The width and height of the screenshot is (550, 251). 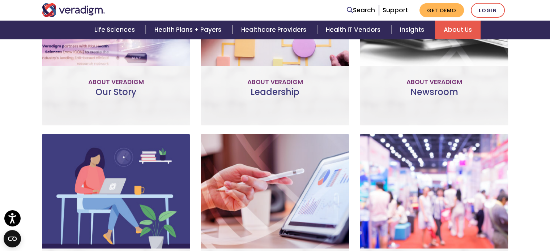 I want to click on a: Healthcare Providers, so click(x=275, y=30).